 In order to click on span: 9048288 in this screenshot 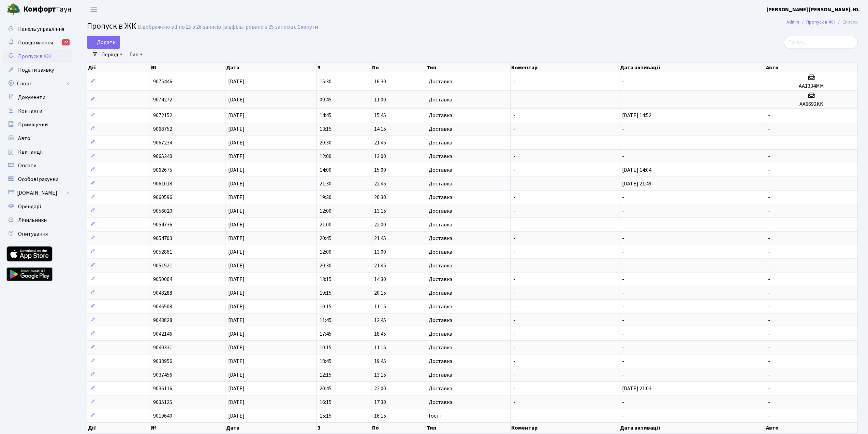, I will do `click(163, 293)`.